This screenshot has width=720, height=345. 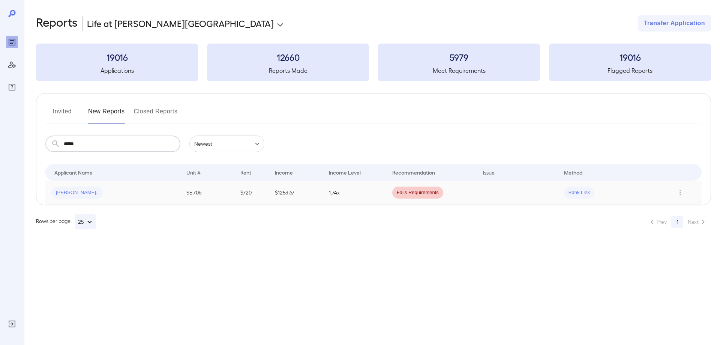 What do you see at coordinates (288, 57) in the screenshot?
I see `h3: 12660` at bounding box center [288, 57].